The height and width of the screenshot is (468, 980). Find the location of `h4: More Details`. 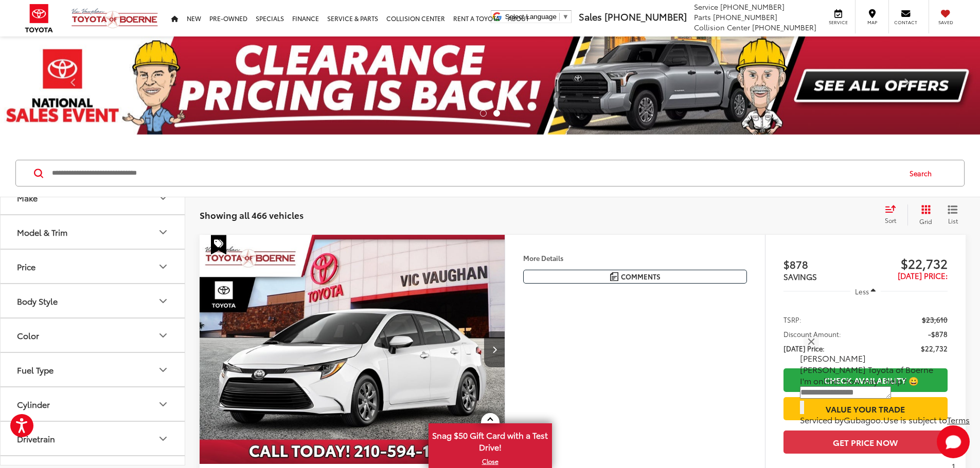

h4: More Details is located at coordinates (635, 258).